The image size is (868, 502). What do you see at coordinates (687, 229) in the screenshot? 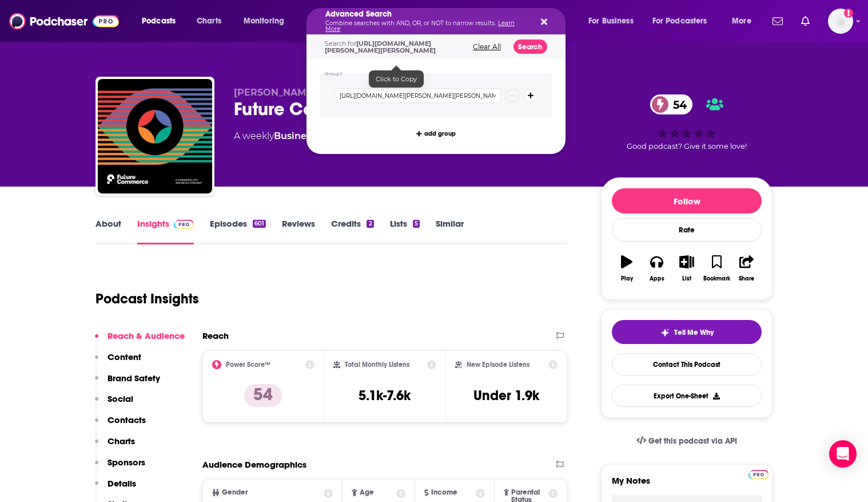
I see `div: Rate` at bounding box center [687, 229].